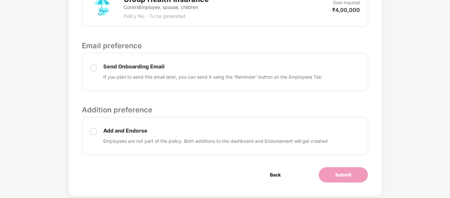 Image resolution: width=450 pixels, height=198 pixels. Describe the element at coordinates (275, 175) in the screenshot. I see `button: Back` at that location.